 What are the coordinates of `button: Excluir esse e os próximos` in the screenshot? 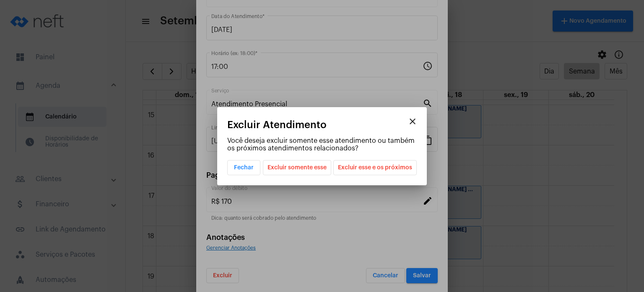 It's located at (375, 168).